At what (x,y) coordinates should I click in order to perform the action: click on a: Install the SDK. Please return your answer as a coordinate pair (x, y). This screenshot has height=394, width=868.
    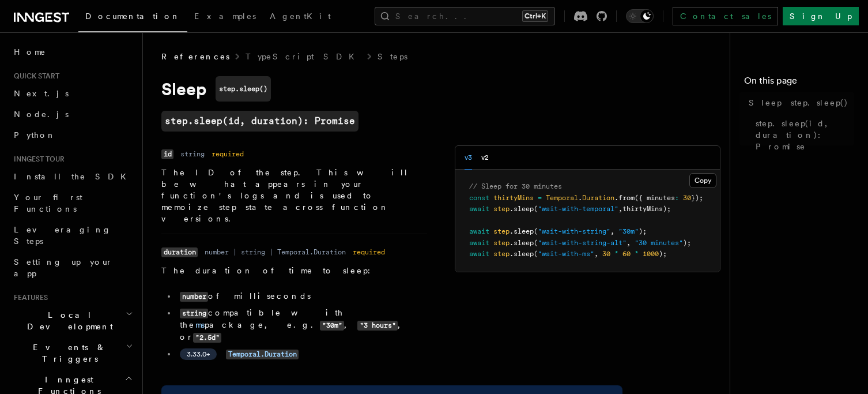
    Looking at the image, I should click on (72, 177).